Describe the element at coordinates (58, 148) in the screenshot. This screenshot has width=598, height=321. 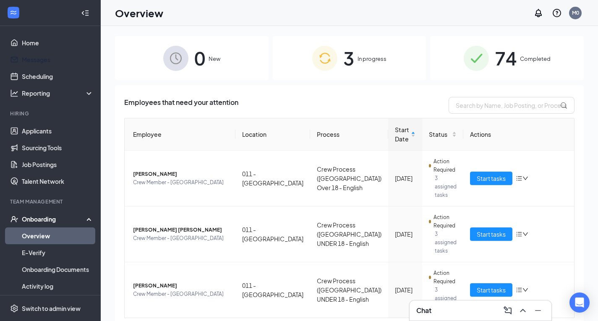
I see `a: Sourcing Tools` at that location.